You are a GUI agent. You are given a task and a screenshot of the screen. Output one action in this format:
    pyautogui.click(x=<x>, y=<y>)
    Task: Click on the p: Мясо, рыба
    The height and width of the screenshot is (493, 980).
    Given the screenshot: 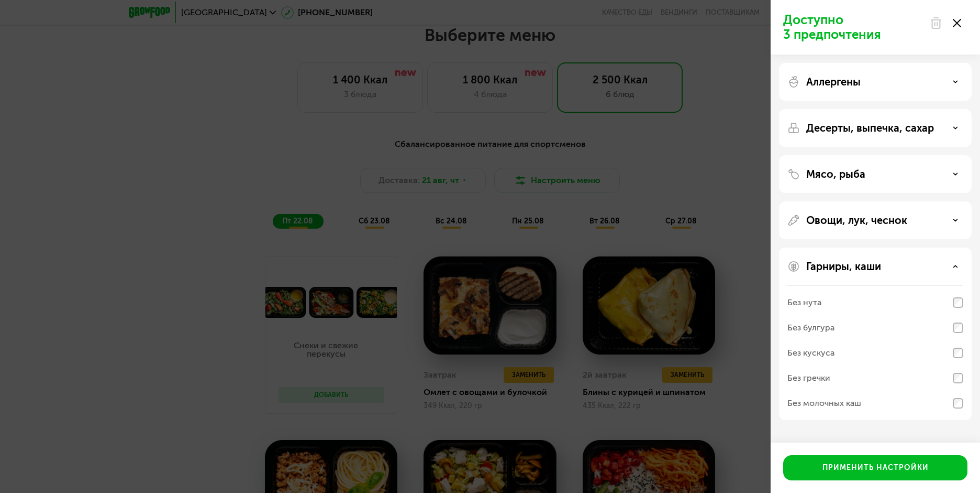 What is the action you would take?
    pyautogui.click(x=836, y=174)
    